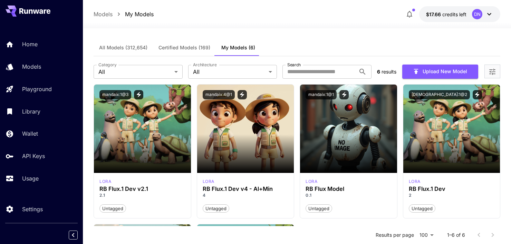 The image size is (511, 244). Describe the element at coordinates (447, 14) in the screenshot. I see `div: $17.66149` at that location.